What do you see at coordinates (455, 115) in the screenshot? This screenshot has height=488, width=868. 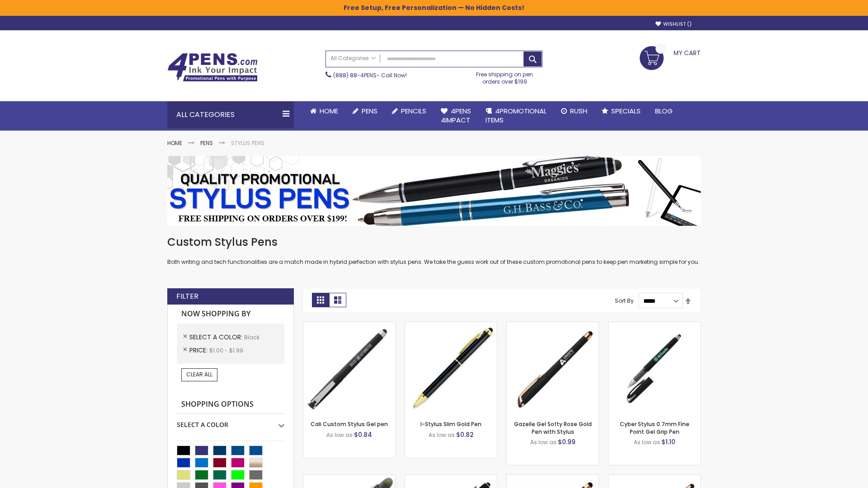 I see `span: 4Pens 4impact` at bounding box center [455, 115].